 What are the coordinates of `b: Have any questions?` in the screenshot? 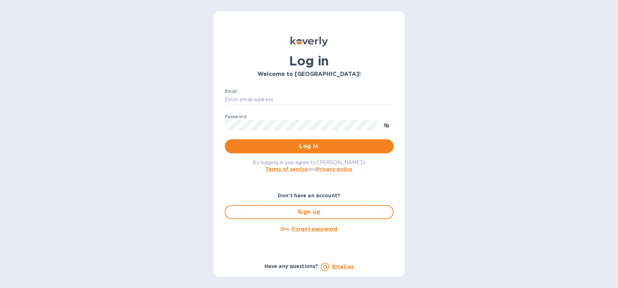 It's located at (291, 266).